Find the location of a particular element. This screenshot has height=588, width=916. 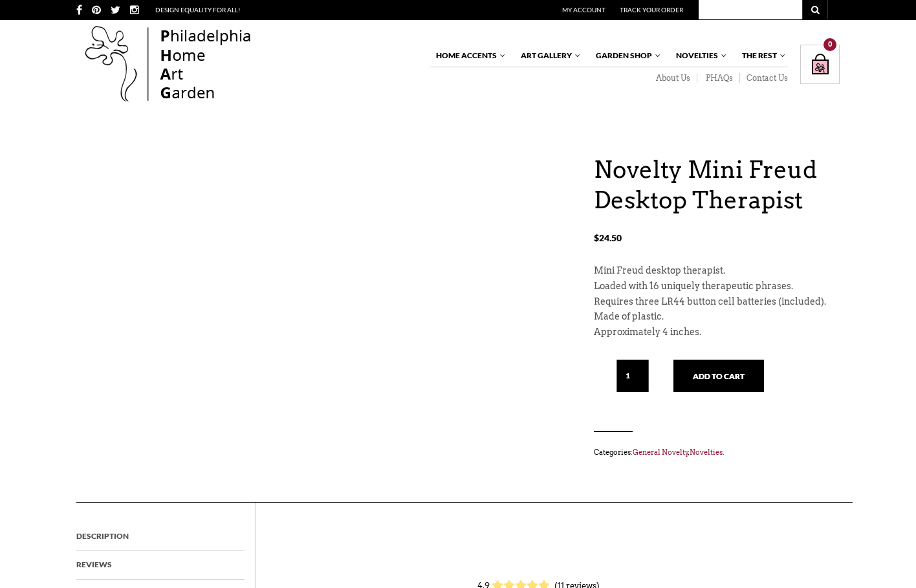

a: Description is located at coordinates (102, 536).